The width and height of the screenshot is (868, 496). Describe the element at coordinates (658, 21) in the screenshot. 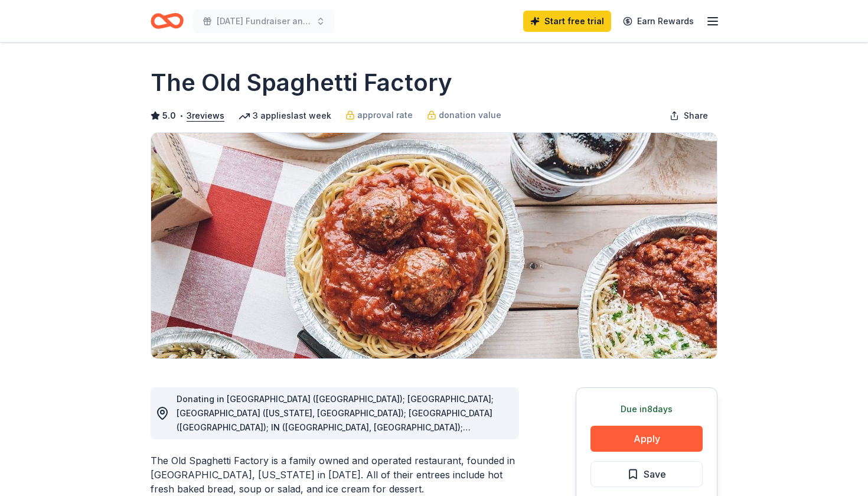

I see `a: Earn Rewards` at that location.